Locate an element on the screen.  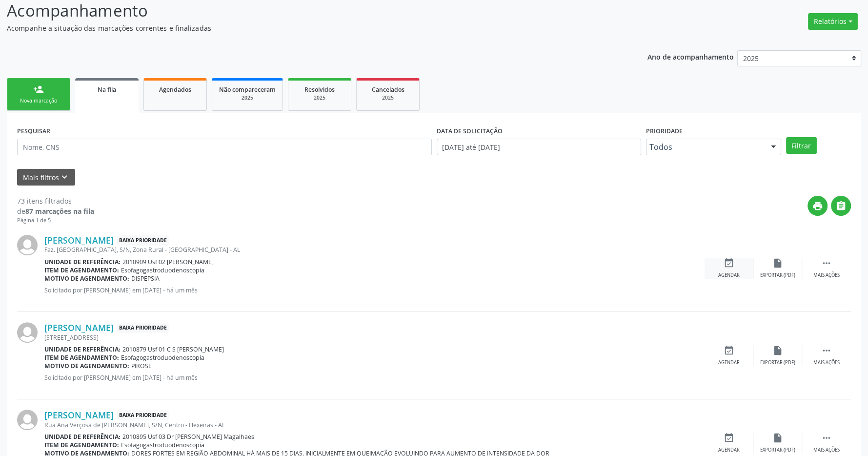
button: Mais filtroskeyboard_arrow_down is located at coordinates (46, 177).